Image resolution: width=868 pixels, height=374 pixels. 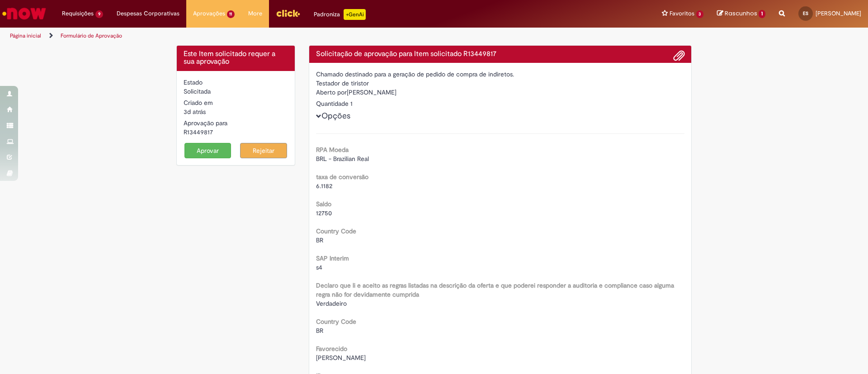 I want to click on span: More, so click(x=255, y=13).